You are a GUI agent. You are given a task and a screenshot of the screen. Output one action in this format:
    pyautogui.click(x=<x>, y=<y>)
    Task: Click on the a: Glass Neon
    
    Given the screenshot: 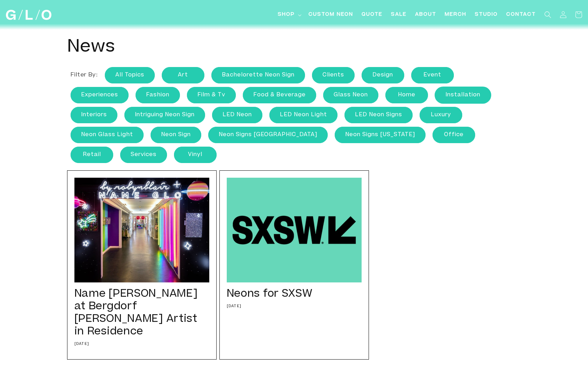 What is the action you would take?
    pyautogui.click(x=351, y=95)
    